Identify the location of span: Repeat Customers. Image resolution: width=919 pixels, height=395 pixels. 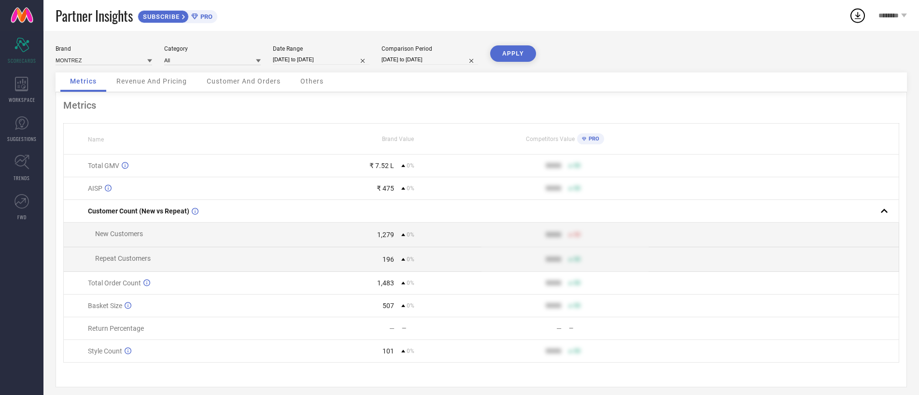
(123, 258).